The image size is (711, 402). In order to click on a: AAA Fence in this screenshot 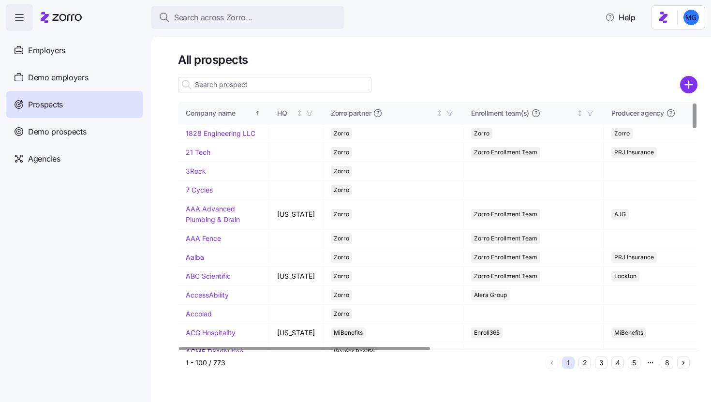, I will do `click(203, 238)`.